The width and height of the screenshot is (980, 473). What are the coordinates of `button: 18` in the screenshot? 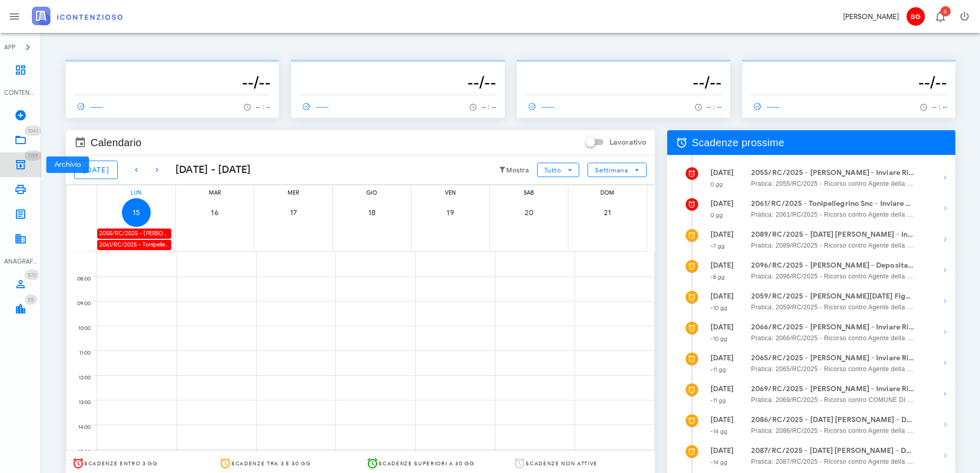 It's located at (372, 212).